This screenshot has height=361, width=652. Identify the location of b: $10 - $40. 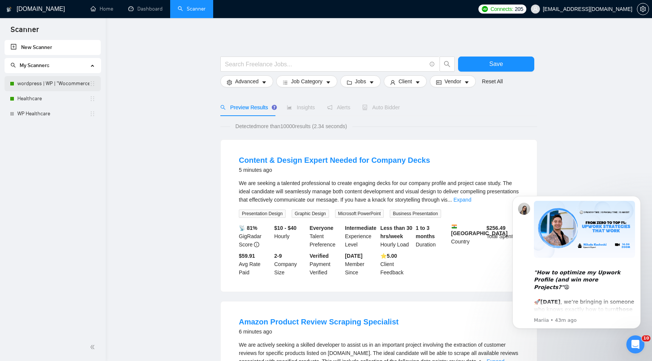
(285, 228).